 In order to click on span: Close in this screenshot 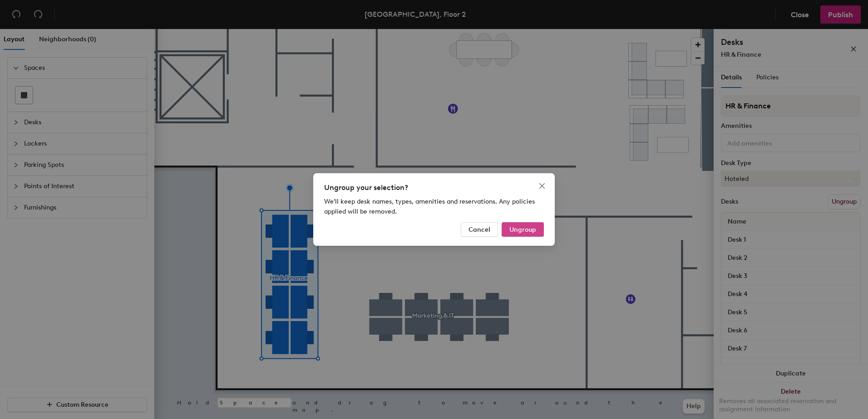, I will do `click(543, 186)`.